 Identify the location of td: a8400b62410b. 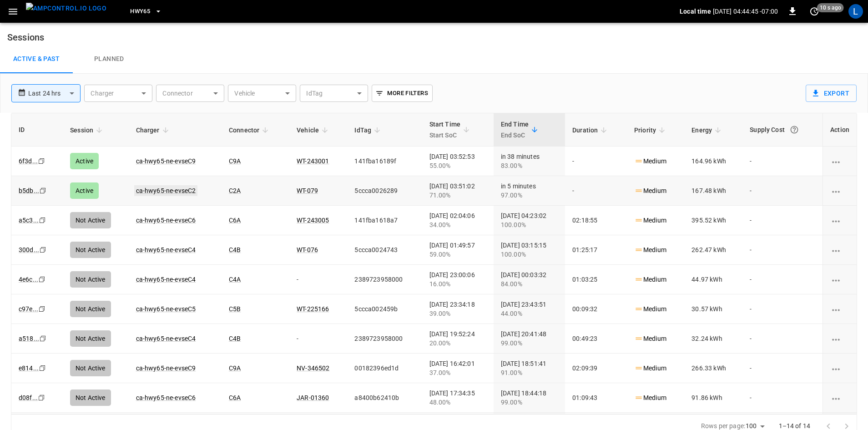
(385, 398).